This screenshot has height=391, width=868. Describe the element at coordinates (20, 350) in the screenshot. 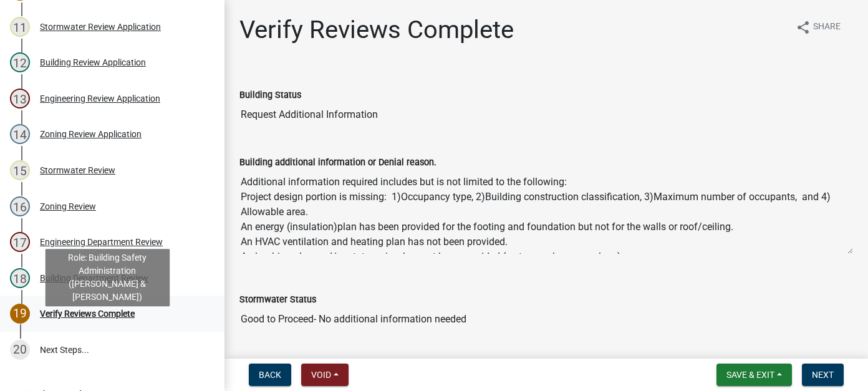

I see `div: 20` at that location.